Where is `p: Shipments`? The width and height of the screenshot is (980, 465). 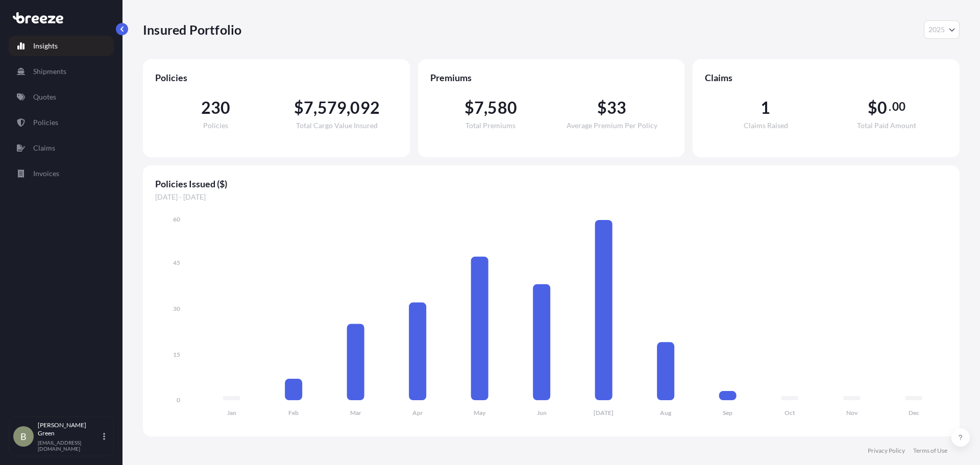 p: Shipments is located at coordinates (49, 72).